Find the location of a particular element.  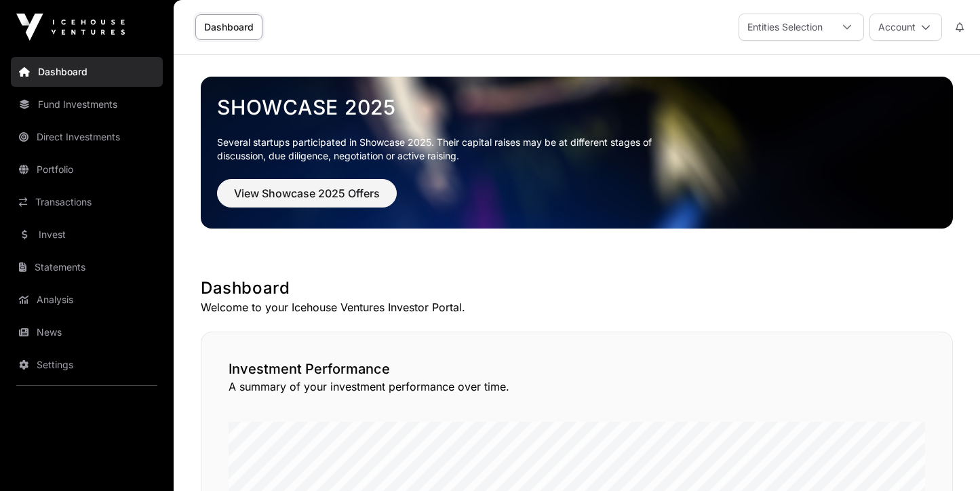

a: Showcase 2025 is located at coordinates (576, 107).